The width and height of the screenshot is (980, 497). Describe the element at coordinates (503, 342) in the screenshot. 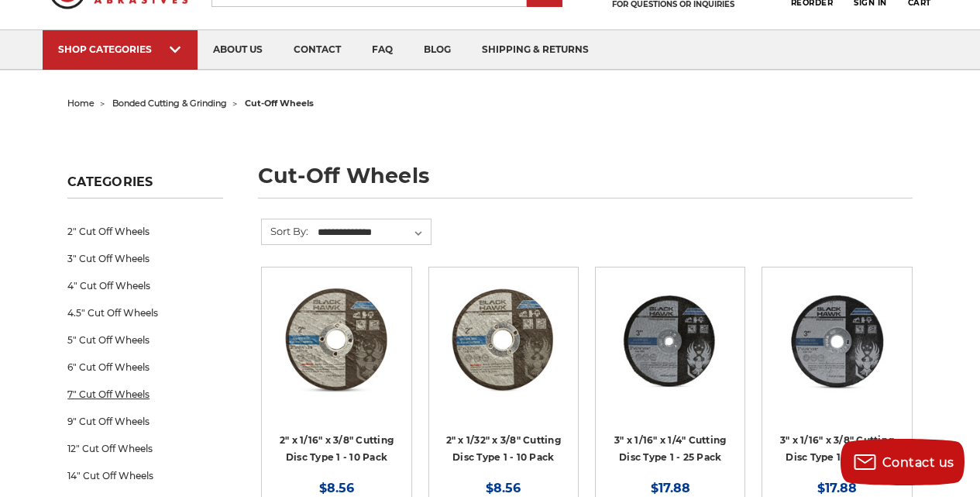

I see `a: 2" x 1/32" x 3/8" Cut Off Wheel` at that location.